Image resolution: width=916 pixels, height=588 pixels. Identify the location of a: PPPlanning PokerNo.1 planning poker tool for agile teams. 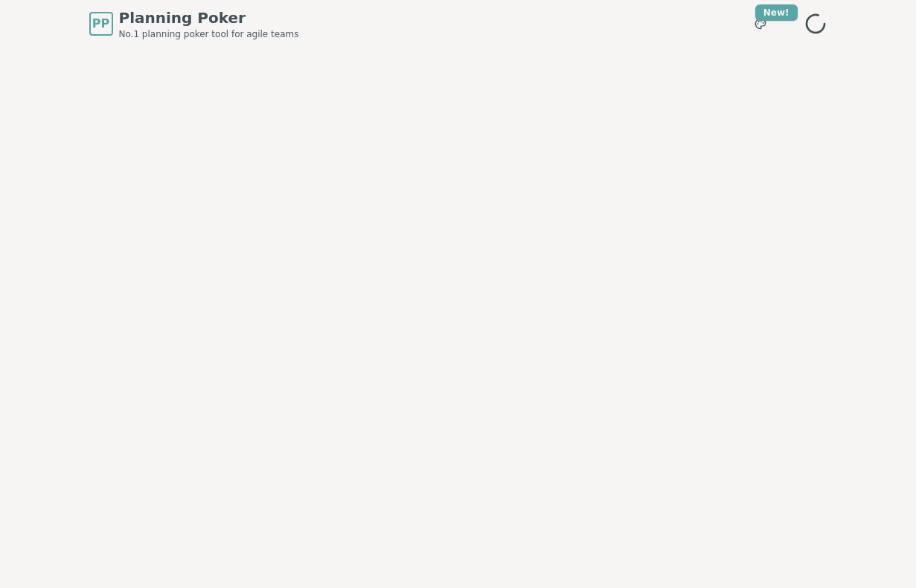
(195, 24).